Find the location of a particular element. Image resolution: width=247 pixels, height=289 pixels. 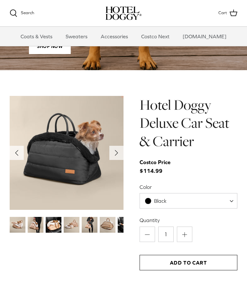

div: Costco Price is located at coordinates (155, 162).